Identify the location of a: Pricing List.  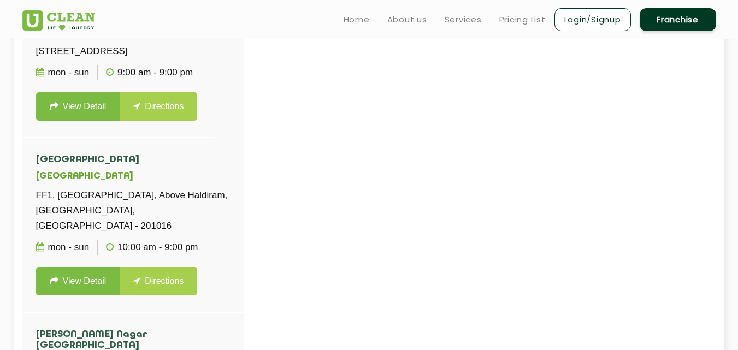
(522, 20).